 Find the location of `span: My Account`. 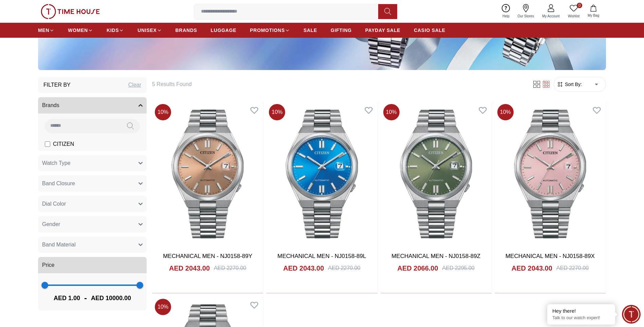

span: My Account is located at coordinates (551, 16).